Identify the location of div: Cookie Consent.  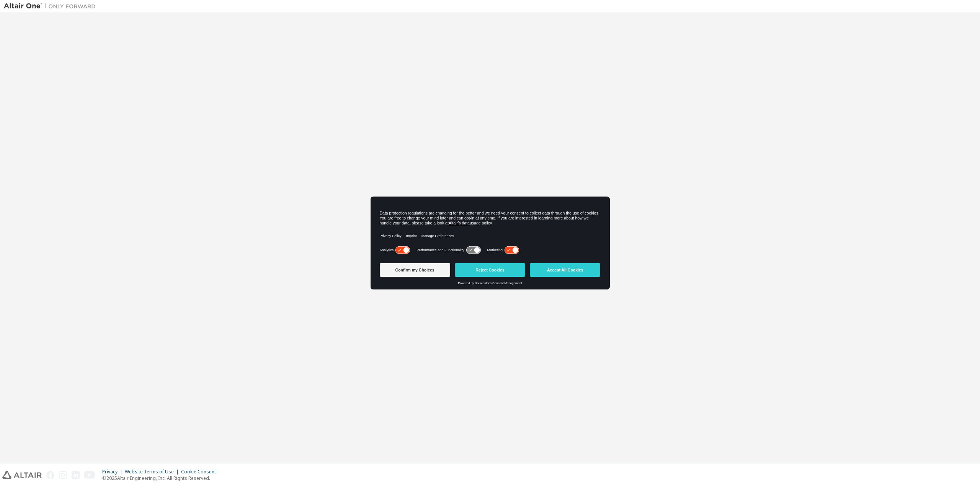
(201, 472).